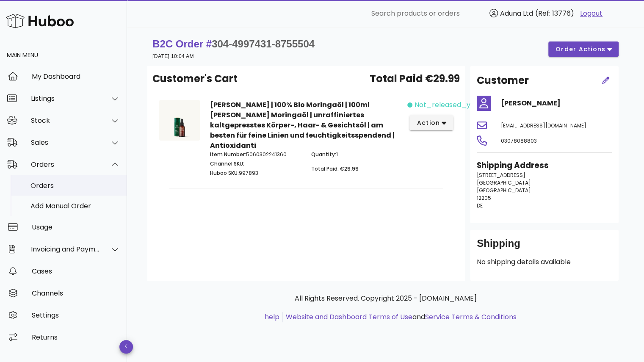 The width and height of the screenshot is (644, 362). Describe the element at coordinates (66, 249) in the screenshot. I see `div: Invoicing and Payments` at that location.